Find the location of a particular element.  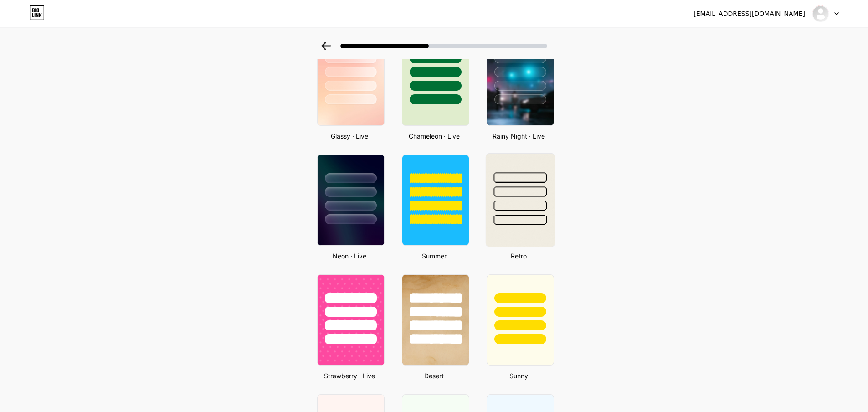

div: Glassy · Live is located at coordinates (350, 135).